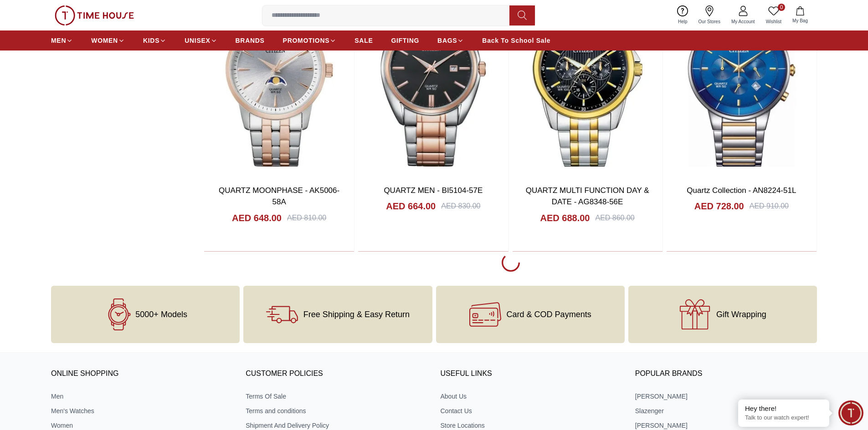 This screenshot has height=430, width=868. Describe the element at coordinates (517, 40) in the screenshot. I see `a: Back To School Sale` at that location.